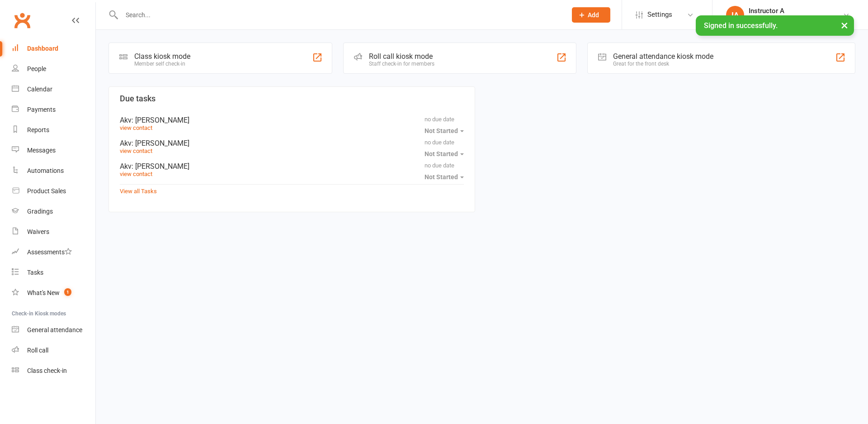 The image size is (868, 424). I want to click on div: People, so click(37, 69).